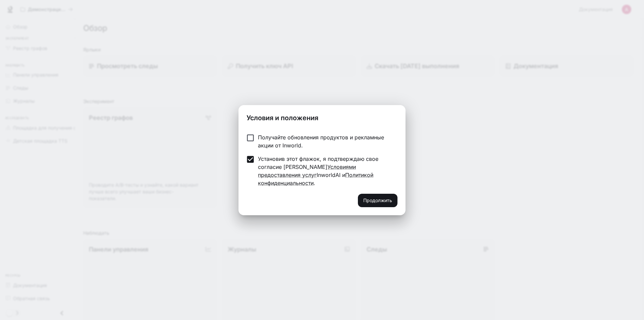 The image size is (644, 320). What do you see at coordinates (378, 200) in the screenshot?
I see `font: Продолжить` at bounding box center [378, 200].